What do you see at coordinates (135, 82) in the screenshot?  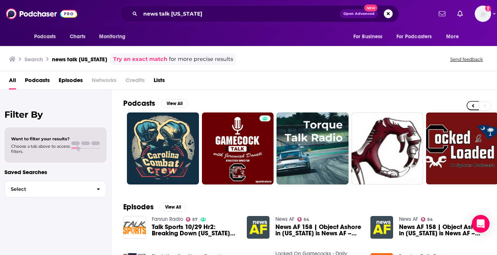 I see `span: Credits` at bounding box center [135, 82].